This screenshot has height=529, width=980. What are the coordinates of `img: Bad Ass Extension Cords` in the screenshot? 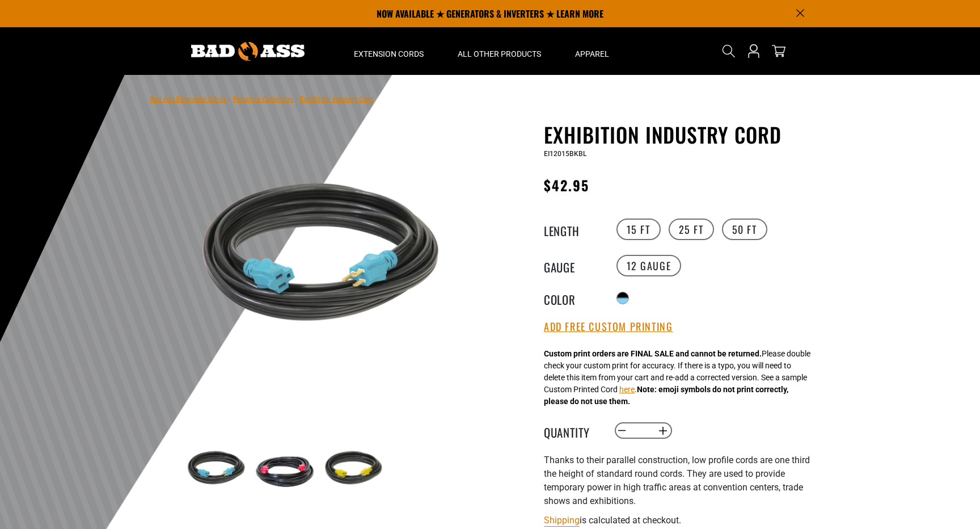 It's located at (248, 51).